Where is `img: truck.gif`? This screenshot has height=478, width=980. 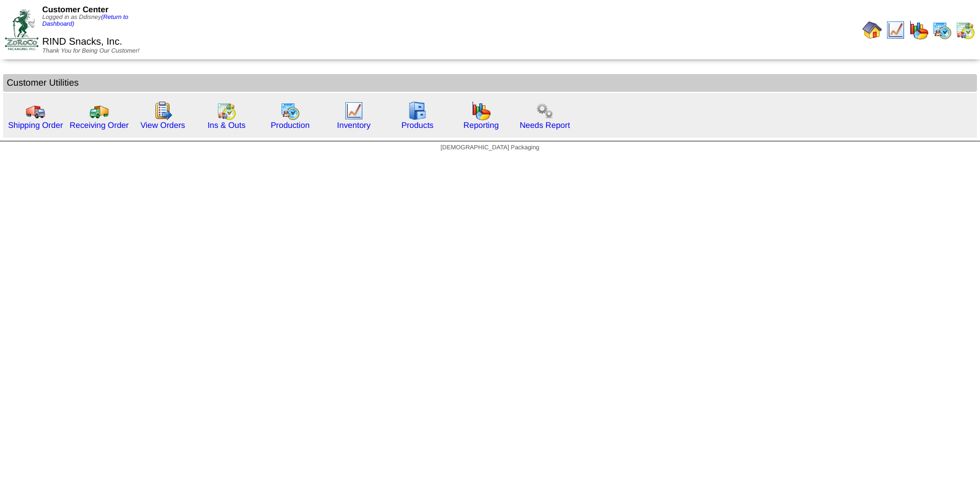
img: truck.gif is located at coordinates (36, 111).